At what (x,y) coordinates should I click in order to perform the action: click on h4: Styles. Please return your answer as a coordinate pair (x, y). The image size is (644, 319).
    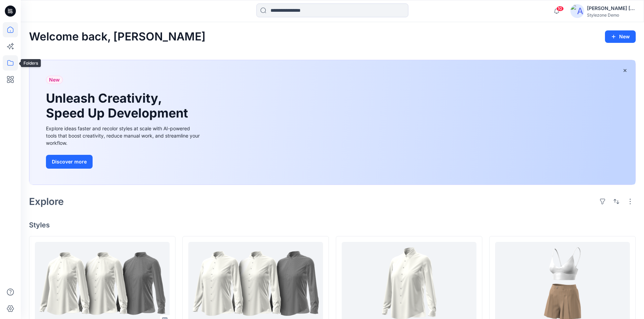
    Looking at the image, I should click on (332, 225).